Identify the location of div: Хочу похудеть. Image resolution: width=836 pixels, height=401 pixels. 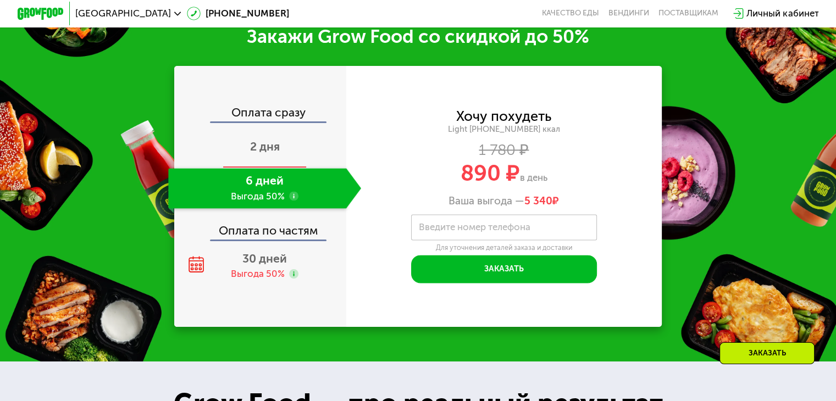
(503, 116).